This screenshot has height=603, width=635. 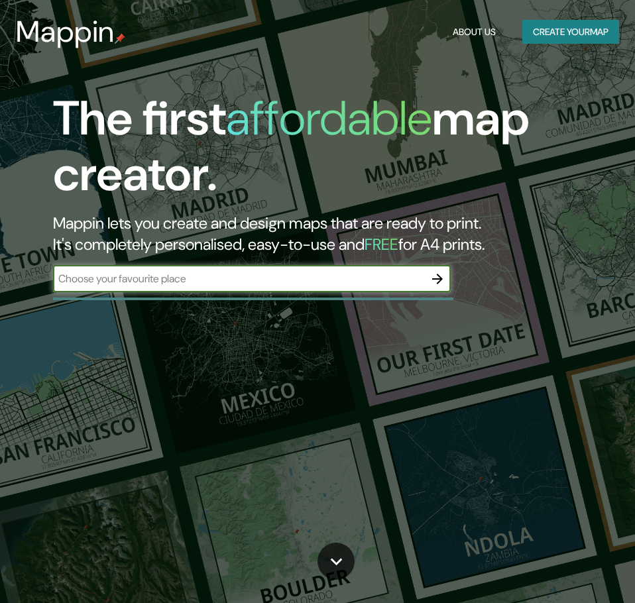 I want to click on h5: FREE, so click(x=381, y=244).